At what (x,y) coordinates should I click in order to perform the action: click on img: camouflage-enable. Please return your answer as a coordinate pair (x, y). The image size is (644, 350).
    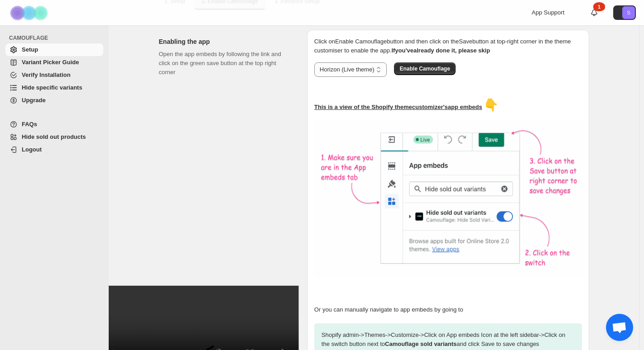
    Looking at the image, I should click on (450, 198).